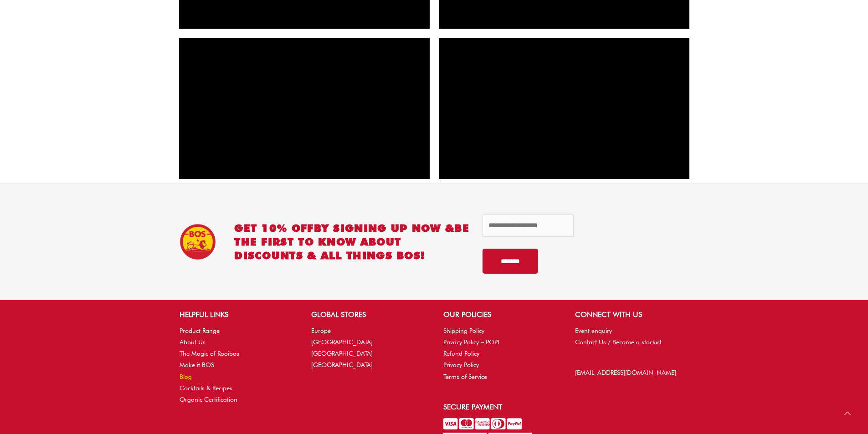 The width and height of the screenshot is (868, 434). What do you see at coordinates (461, 365) in the screenshot?
I see `a: Privacy Policy` at bounding box center [461, 365].